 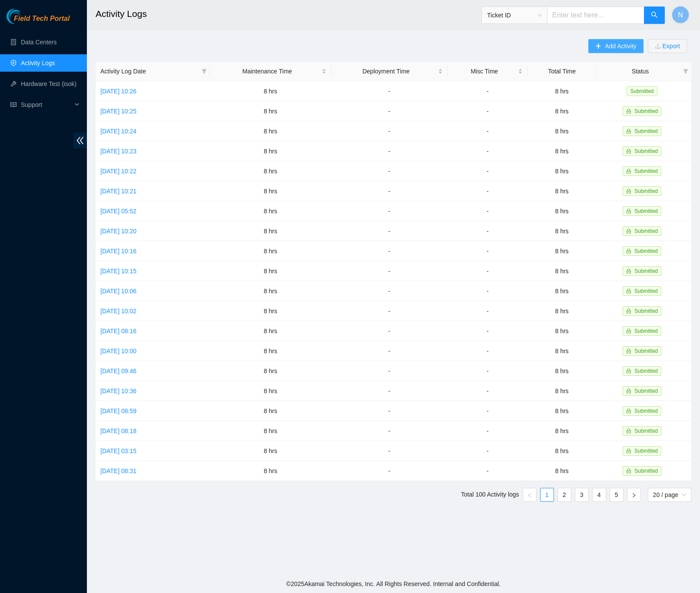 What do you see at coordinates (582, 495) in the screenshot?
I see `a: 3` at bounding box center [582, 495].